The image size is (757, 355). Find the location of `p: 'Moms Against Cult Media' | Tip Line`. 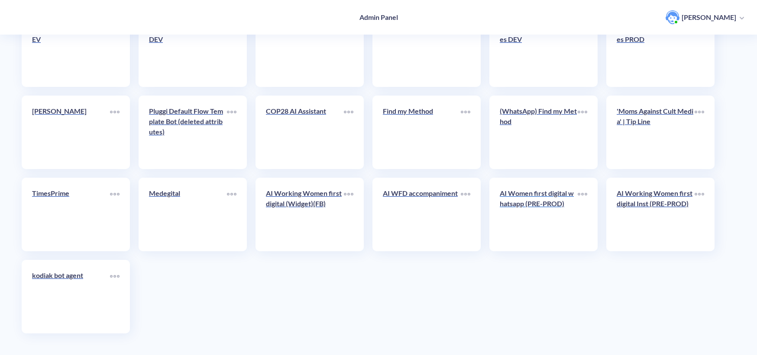

p: 'Moms Against Cult Media' | Tip Line is located at coordinates (655, 116).